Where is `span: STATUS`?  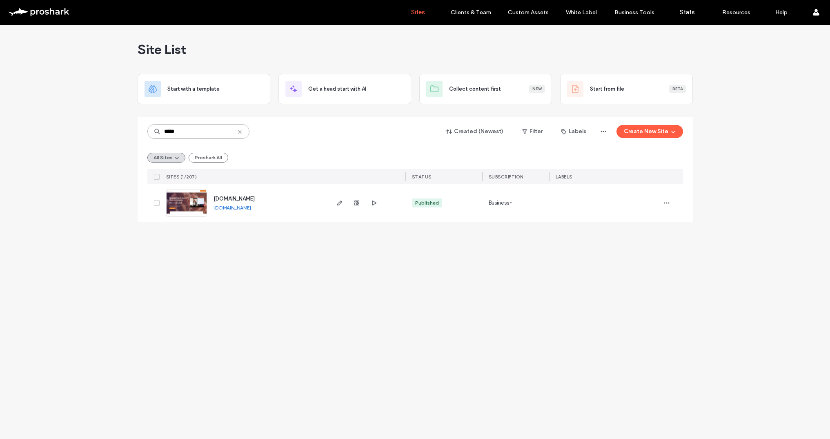 span: STATUS is located at coordinates (422, 177).